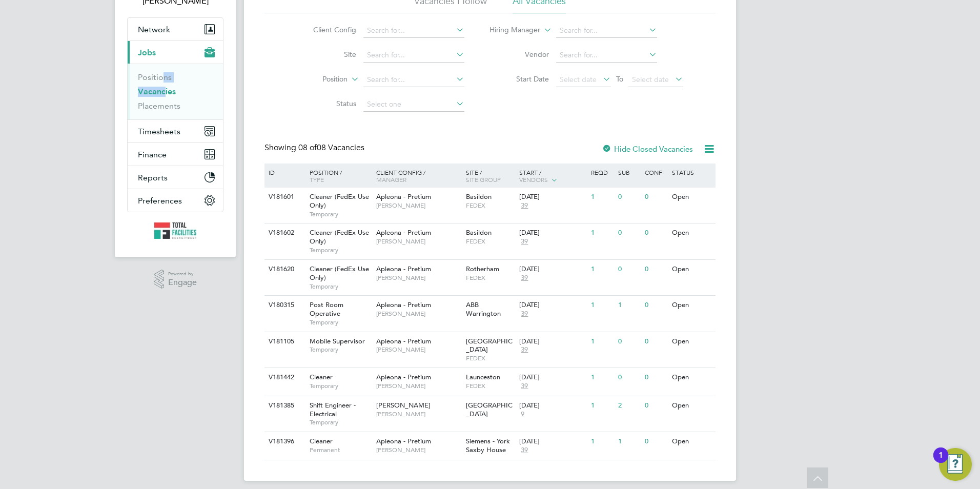 The image size is (980, 489). Describe the element at coordinates (326, 309) in the screenshot. I see `span: Post Room Operative` at that location.